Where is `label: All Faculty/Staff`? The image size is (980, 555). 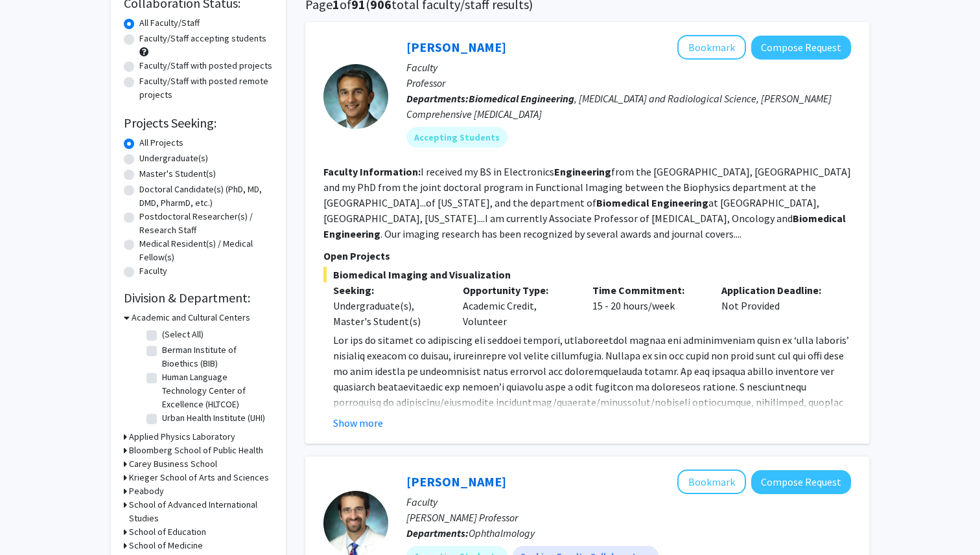
label: All Faculty/Staff is located at coordinates (169, 23).